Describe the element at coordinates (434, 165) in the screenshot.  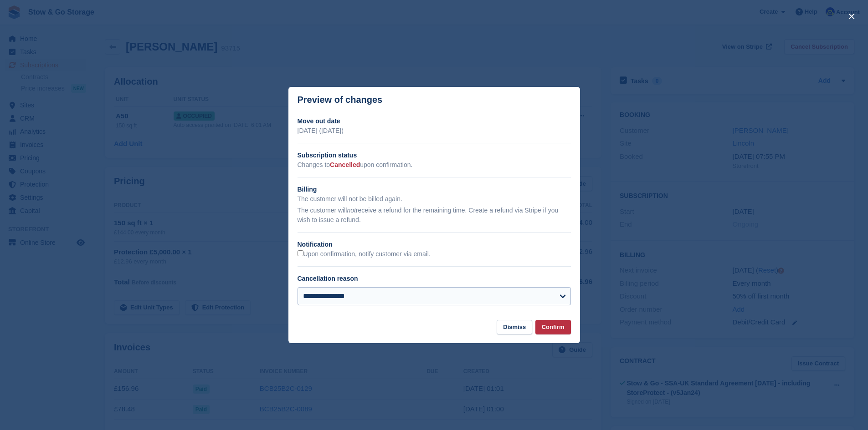
I see `p: Changes to upon confirmation.` at that location.